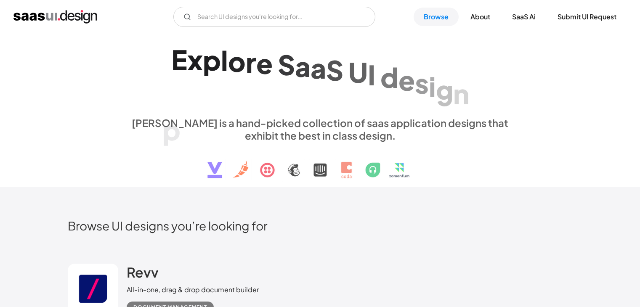 Image resolution: width=640 pixels, height=307 pixels. I want to click on div: I, so click(372, 74).